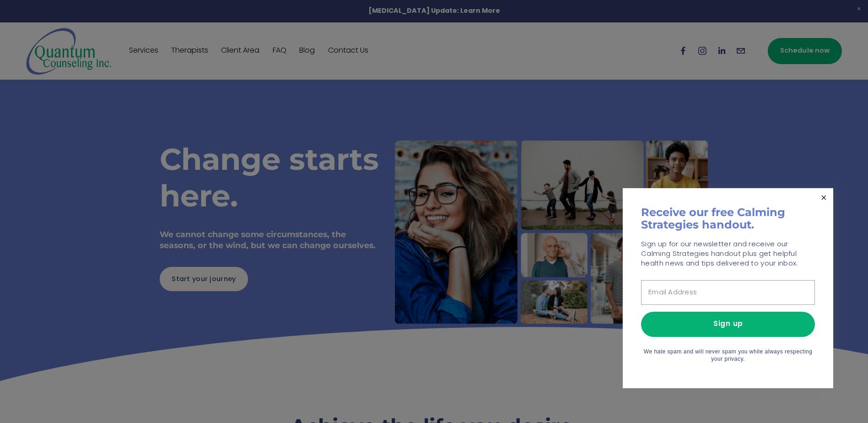 The height and width of the screenshot is (423, 868). I want to click on p: We hate spam and will never spam you while always respecting your privacy., so click(728, 355).